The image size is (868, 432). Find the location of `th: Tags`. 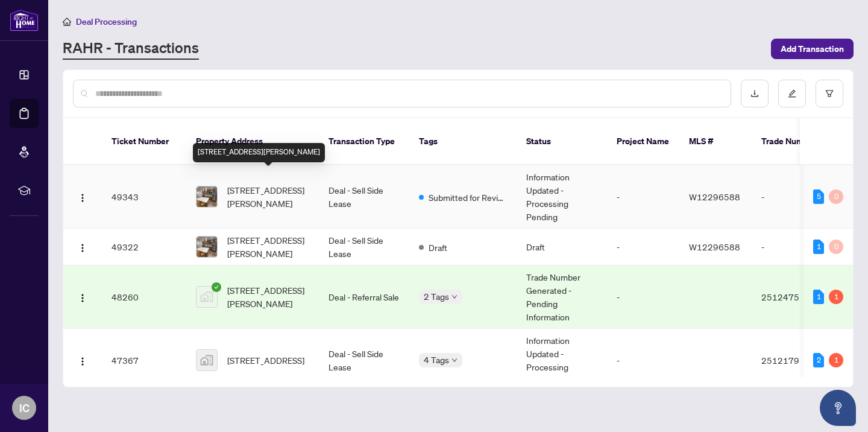

th: Tags is located at coordinates (463, 142).